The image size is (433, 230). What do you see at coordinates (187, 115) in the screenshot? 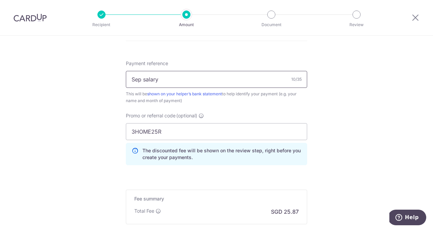
I see `span: (optional)` at bounding box center [187, 115].